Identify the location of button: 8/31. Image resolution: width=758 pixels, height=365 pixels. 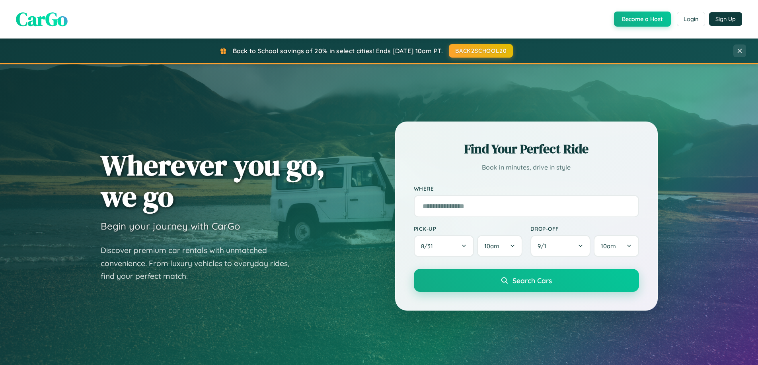
(444, 246).